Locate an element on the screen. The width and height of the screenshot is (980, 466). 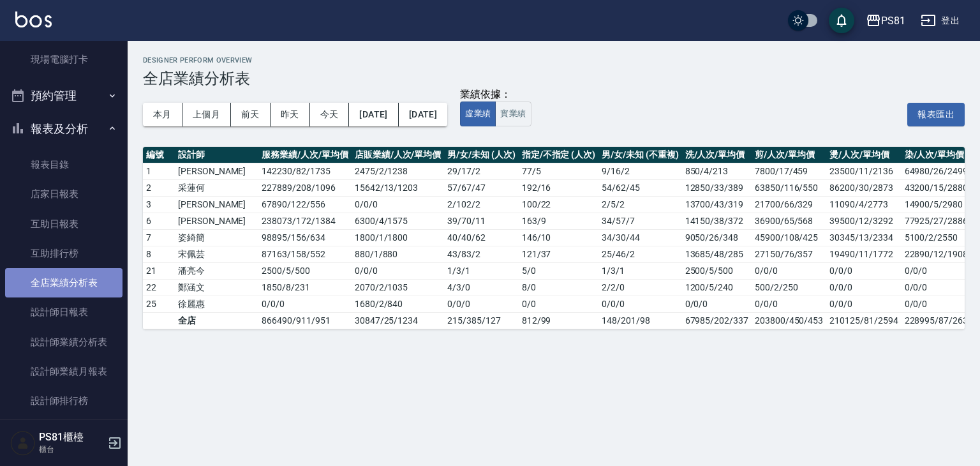
td: 5 / 0 is located at coordinates (558, 271).